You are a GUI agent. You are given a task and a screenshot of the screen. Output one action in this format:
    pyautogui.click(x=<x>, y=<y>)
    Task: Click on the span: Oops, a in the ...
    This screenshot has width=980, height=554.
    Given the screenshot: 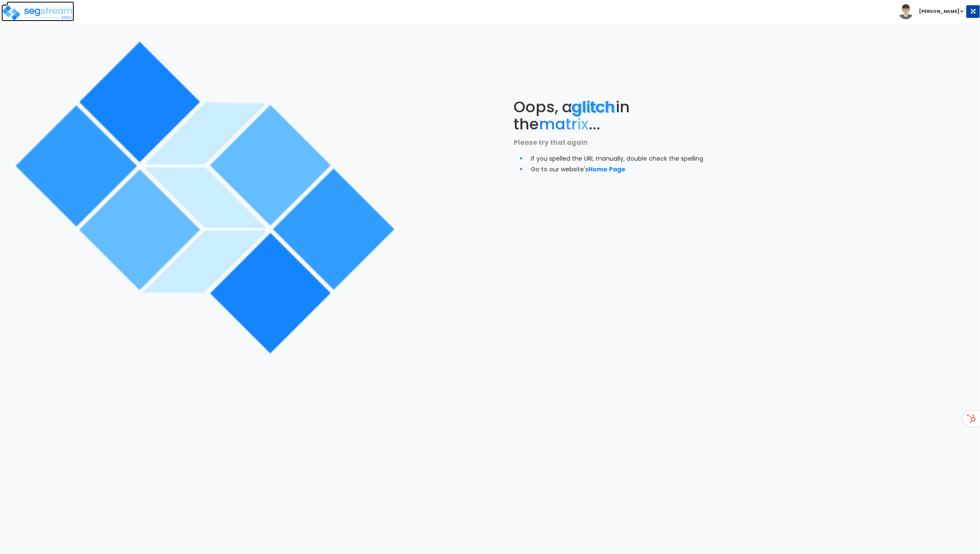 What is the action you would take?
    pyautogui.click(x=572, y=115)
    